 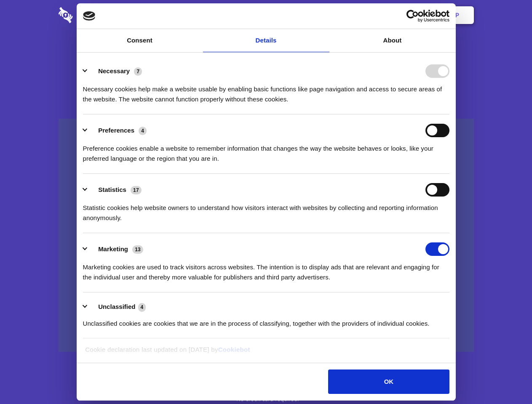 I want to click on label: Preferences, so click(x=116, y=130).